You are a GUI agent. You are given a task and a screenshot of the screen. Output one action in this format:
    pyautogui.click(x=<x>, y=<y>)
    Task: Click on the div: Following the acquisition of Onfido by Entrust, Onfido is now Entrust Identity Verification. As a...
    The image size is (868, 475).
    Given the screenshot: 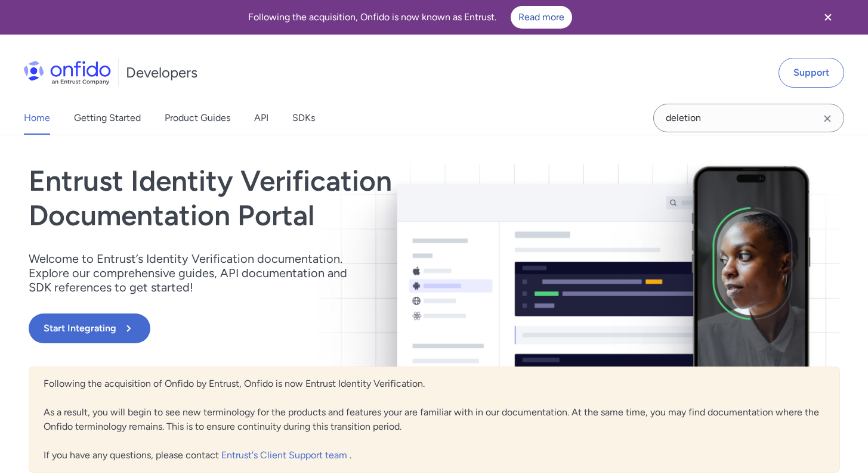 What is the action you would take?
    pyautogui.click(x=435, y=420)
    